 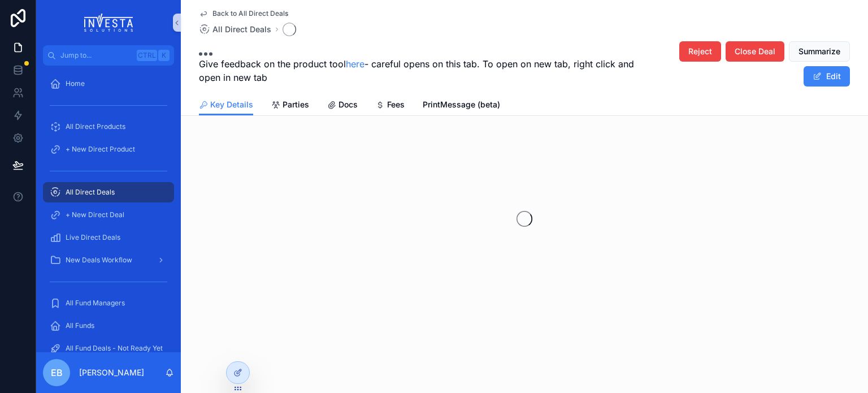 I want to click on button: Close Deal, so click(x=755, y=52).